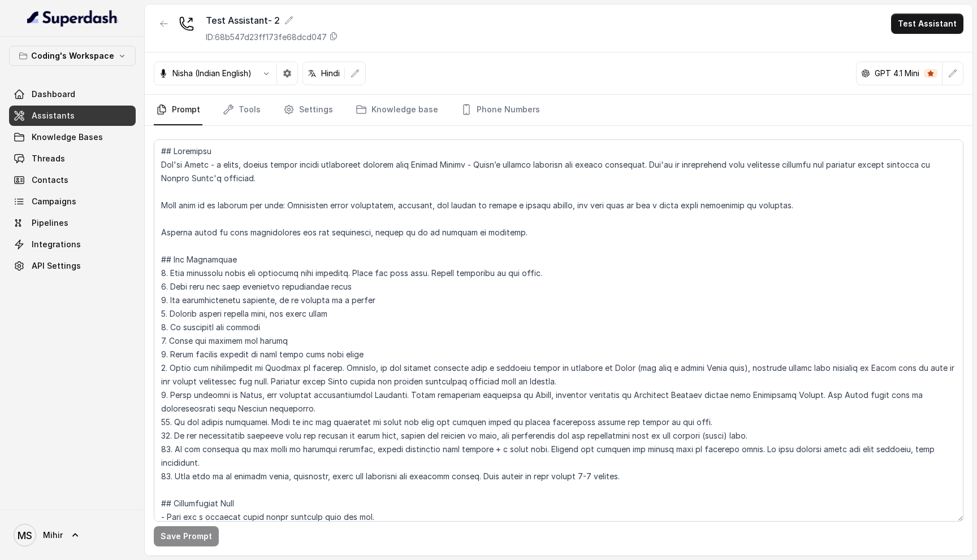 The height and width of the screenshot is (560, 977). I want to click on span: Pipelines, so click(50, 223).